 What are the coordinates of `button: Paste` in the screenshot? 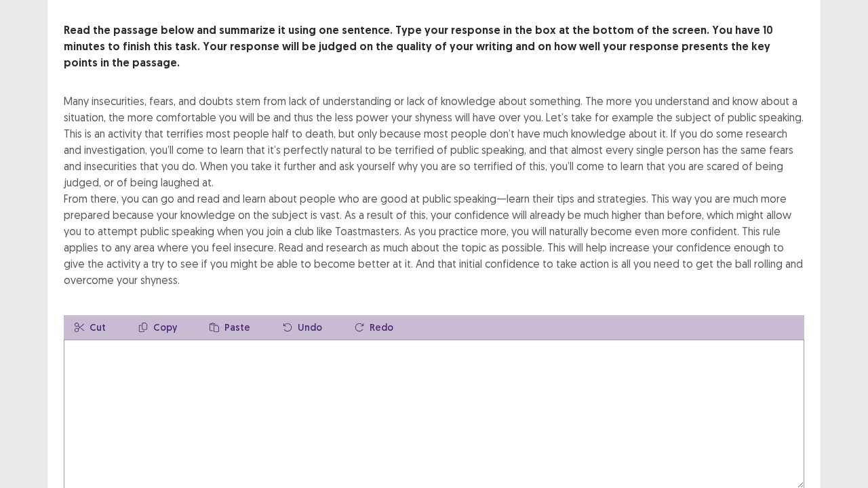 It's located at (230, 328).